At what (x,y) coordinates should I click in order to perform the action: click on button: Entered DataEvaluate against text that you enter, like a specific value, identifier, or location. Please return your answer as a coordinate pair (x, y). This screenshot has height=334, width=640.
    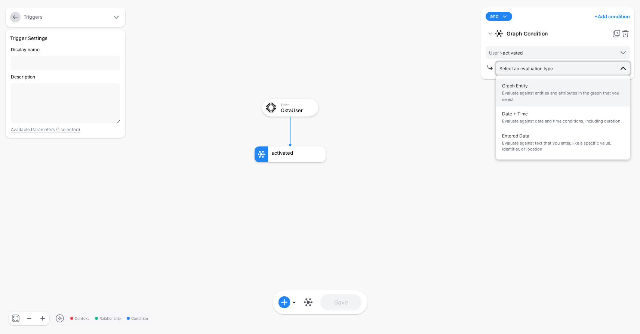
    Looking at the image, I should click on (563, 143).